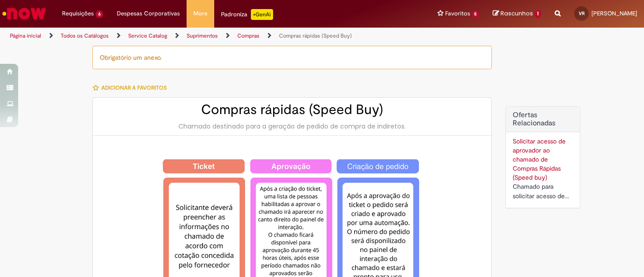 Image resolution: width=644 pixels, height=277 pixels. What do you see at coordinates (202, 36) in the screenshot?
I see `a: Suprimentos` at bounding box center [202, 36].